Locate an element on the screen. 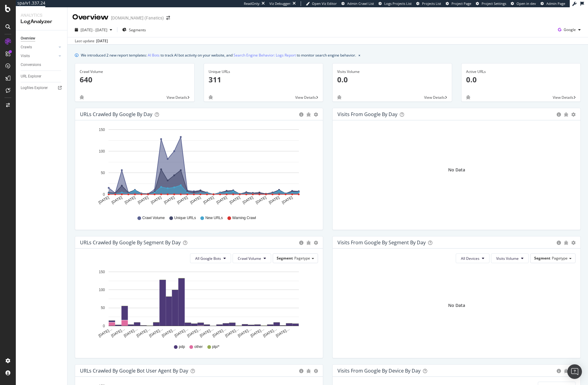 This screenshot has height=385, width=588. a: Admin Crawl List is located at coordinates (357, 3).